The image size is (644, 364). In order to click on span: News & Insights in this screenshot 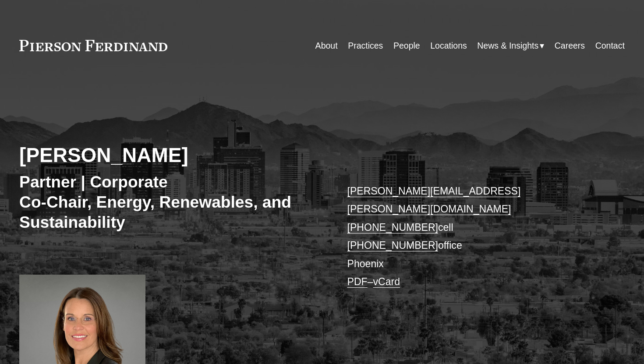, I will do `click(508, 46)`.